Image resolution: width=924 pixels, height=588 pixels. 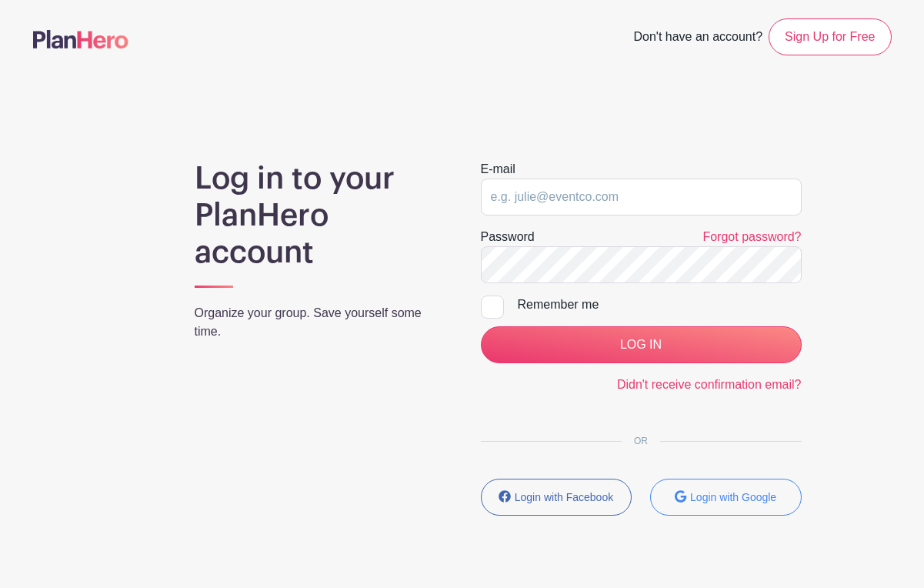 What do you see at coordinates (319, 322) in the screenshot?
I see `p: Organize your group. Save yourself some time.` at bounding box center [319, 322].